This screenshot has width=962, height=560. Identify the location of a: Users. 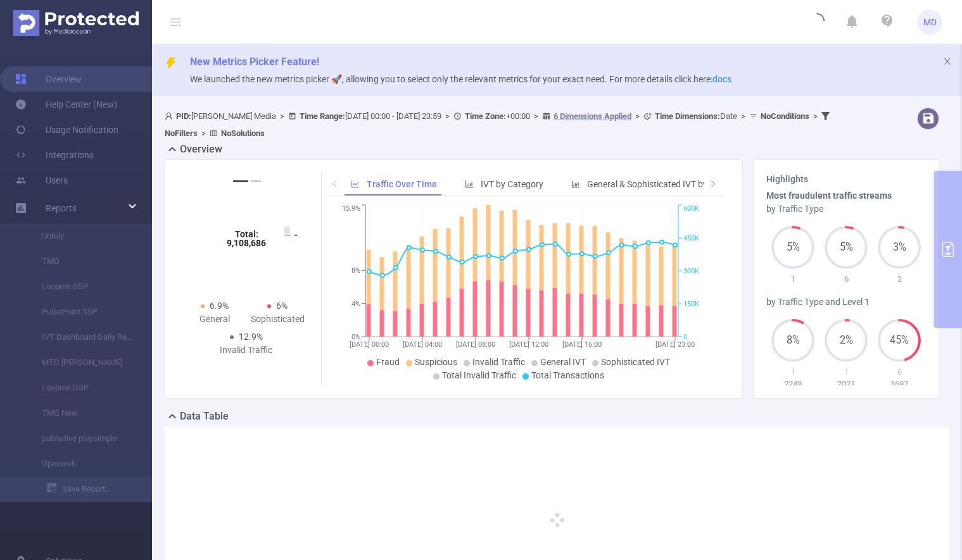
(41, 181).